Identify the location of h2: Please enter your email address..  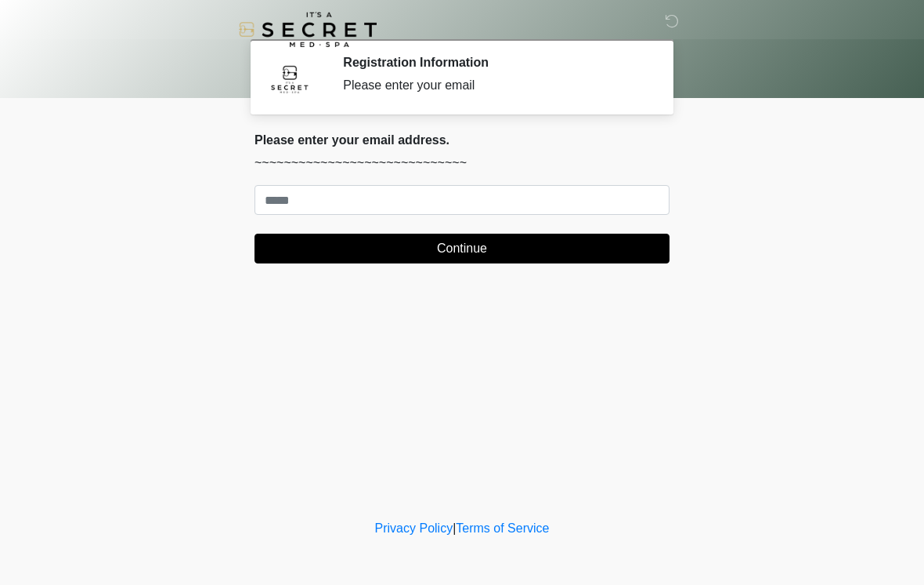
(462, 139).